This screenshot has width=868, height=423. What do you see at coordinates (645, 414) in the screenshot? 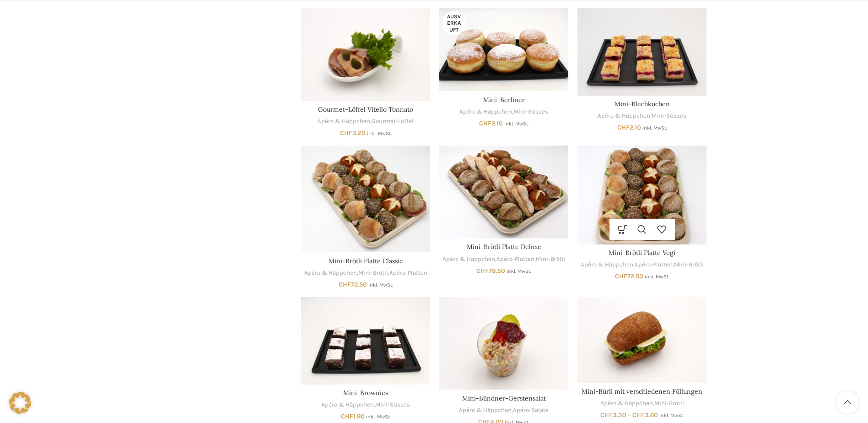
I see `bdi: 3.60` at bounding box center [645, 414].